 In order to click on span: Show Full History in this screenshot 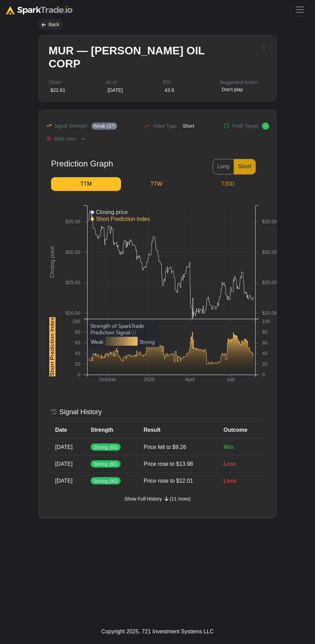, I will do `click(143, 499)`.